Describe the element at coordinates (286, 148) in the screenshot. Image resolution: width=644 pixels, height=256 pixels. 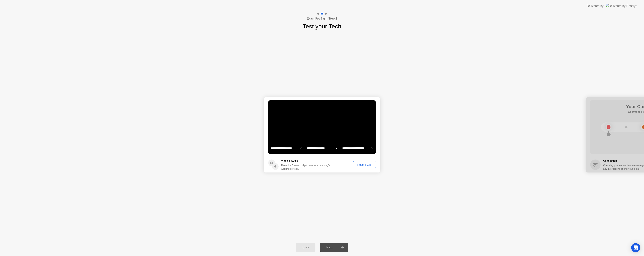
I see `select: Available cameras` at that location.